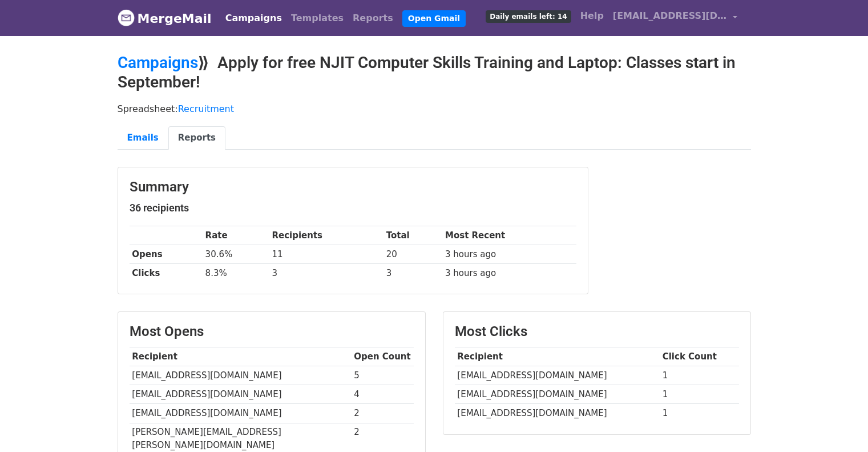  Describe the element at coordinates (382, 394) in the screenshot. I see `td: 4` at that location.